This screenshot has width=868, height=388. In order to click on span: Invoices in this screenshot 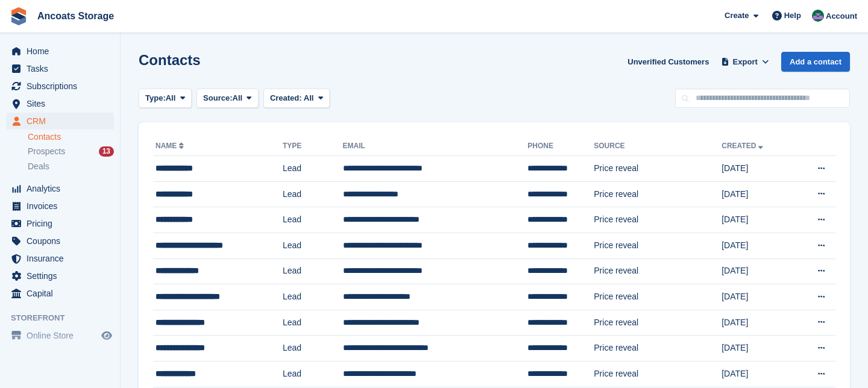, I will do `click(63, 206)`.